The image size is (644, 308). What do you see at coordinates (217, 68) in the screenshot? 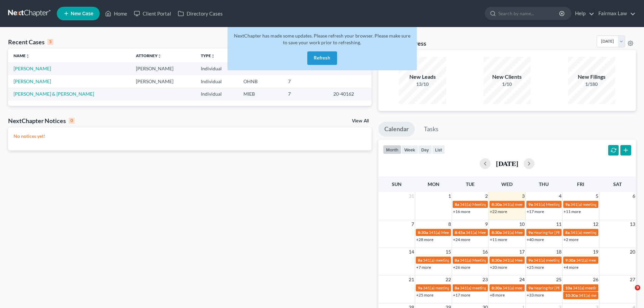
I see `td: Individual` at bounding box center [217, 68].